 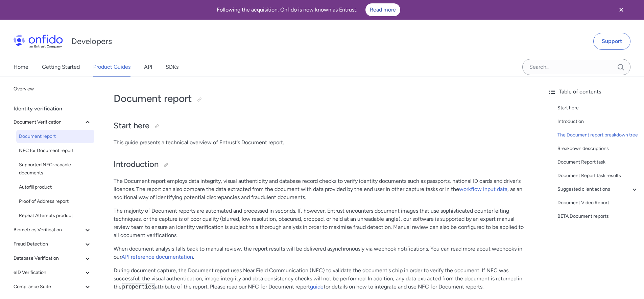 I want to click on a: API reference documentation, so click(x=157, y=256).